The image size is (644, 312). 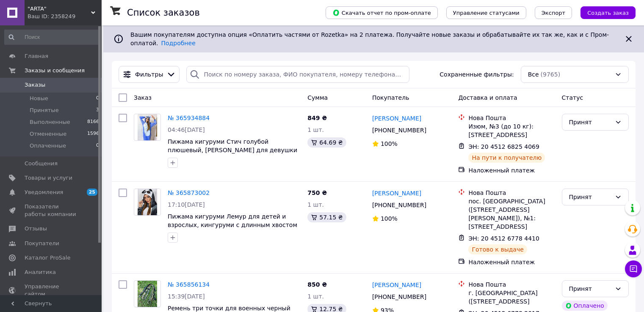 What do you see at coordinates (486, 13) in the screenshot?
I see `button: Управление статусами` at bounding box center [486, 13].